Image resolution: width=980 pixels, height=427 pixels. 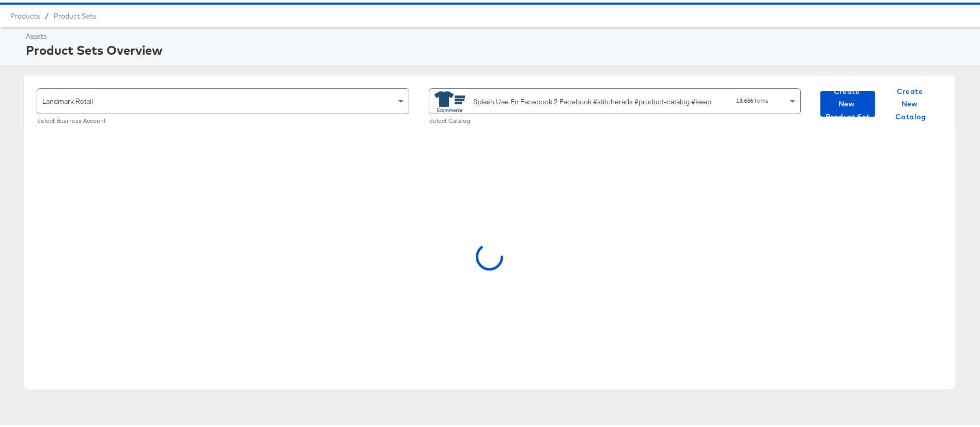 I want to click on button: Create New Catalog, so click(x=911, y=101).